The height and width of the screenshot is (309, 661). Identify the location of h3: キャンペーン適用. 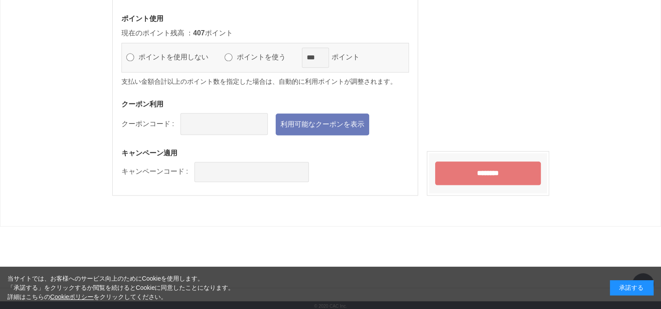
(265, 153).